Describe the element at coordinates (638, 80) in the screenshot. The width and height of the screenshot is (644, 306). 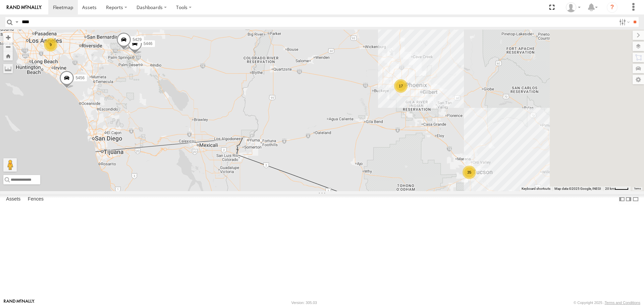
I see `label: Map Settings` at that location.